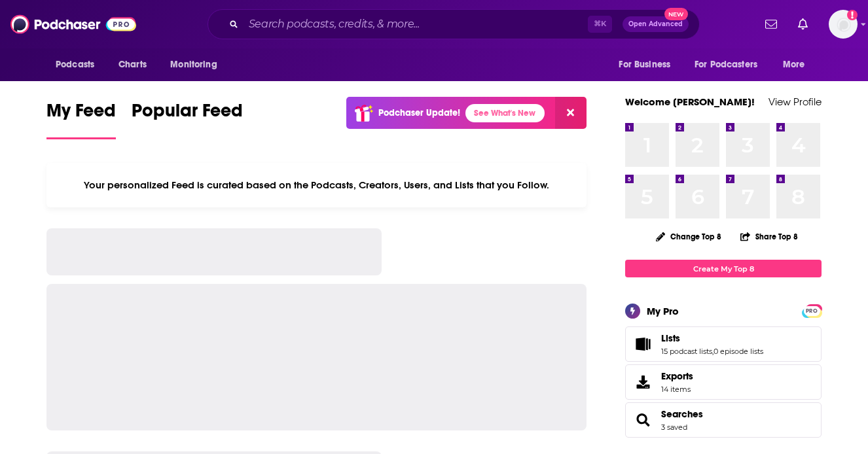  What do you see at coordinates (724, 269) in the screenshot?
I see `a: Create My Top 8` at bounding box center [724, 269].